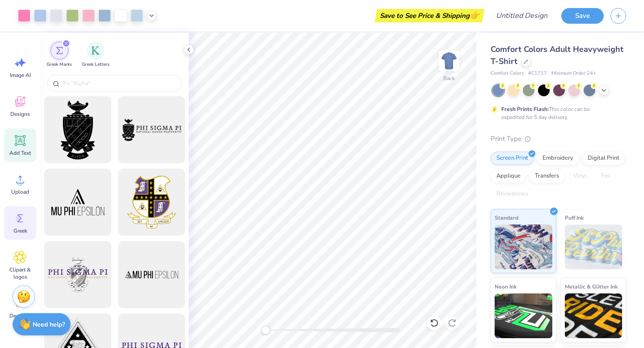 Image resolution: width=644 pixels, height=348 pixels. I want to click on img: Back, so click(449, 61).